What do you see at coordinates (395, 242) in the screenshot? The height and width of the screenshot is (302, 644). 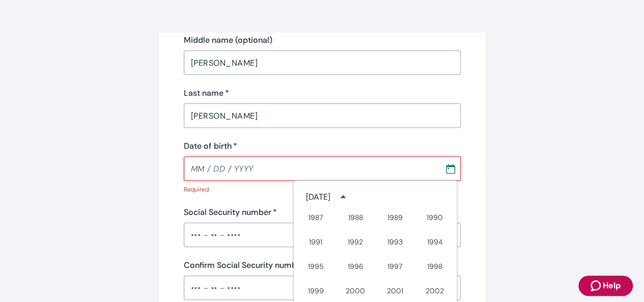 I see `button: 1993` at bounding box center [395, 242].